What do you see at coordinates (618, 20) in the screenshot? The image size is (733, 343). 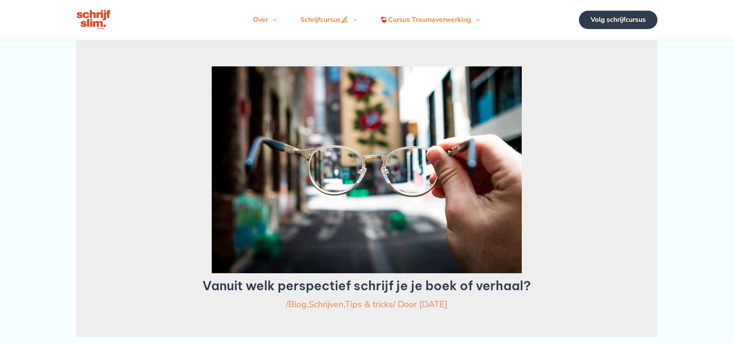 I see `div: Volg schrijfcursus` at bounding box center [618, 20].